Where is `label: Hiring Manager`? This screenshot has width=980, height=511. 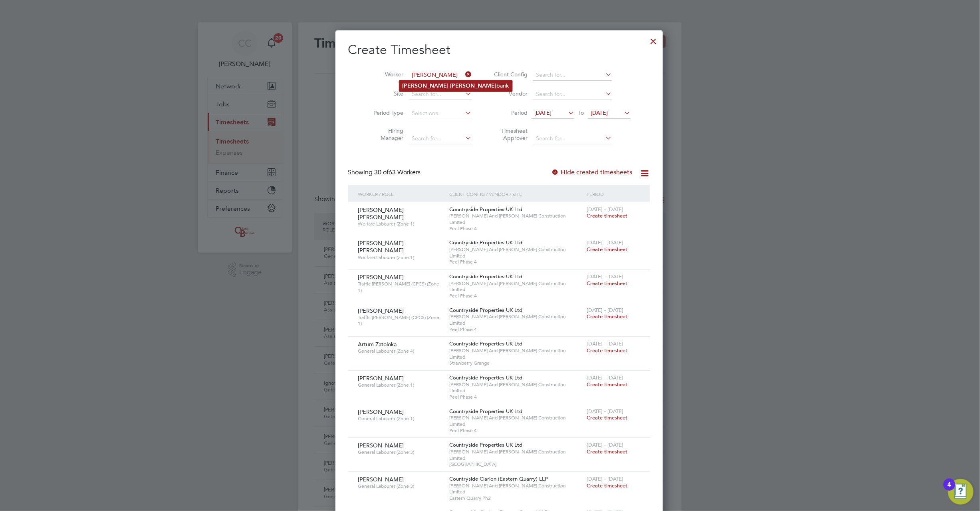
label: Hiring Manager is located at coordinates (385, 135).